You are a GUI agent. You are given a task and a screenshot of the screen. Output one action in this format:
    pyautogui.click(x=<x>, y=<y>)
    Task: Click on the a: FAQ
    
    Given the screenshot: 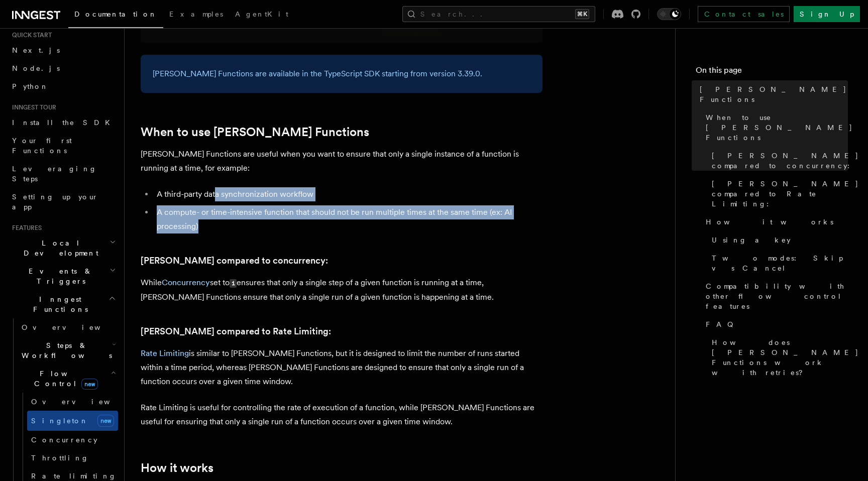 What is the action you would take?
    pyautogui.click(x=775, y=325)
    